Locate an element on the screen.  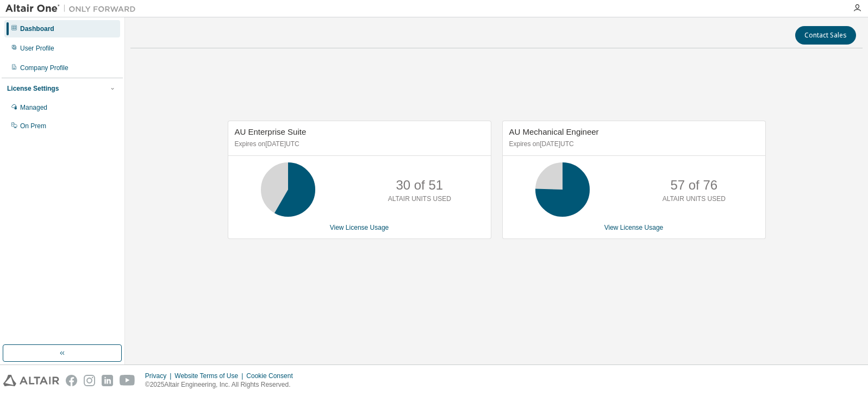
img: facebook.svg is located at coordinates (71, 381).